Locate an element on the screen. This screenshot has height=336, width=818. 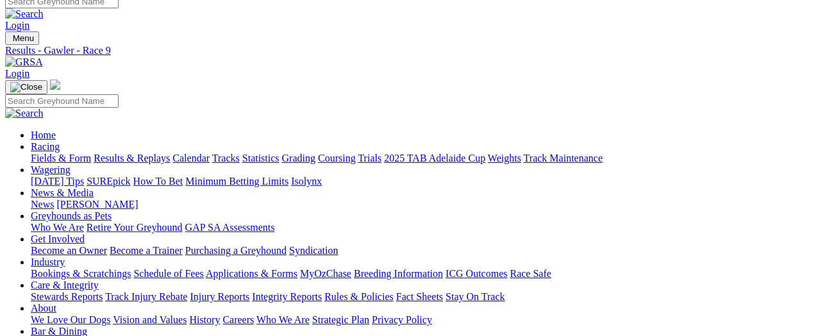
a: 2025 TAB Adelaide Cup is located at coordinates (435, 158).